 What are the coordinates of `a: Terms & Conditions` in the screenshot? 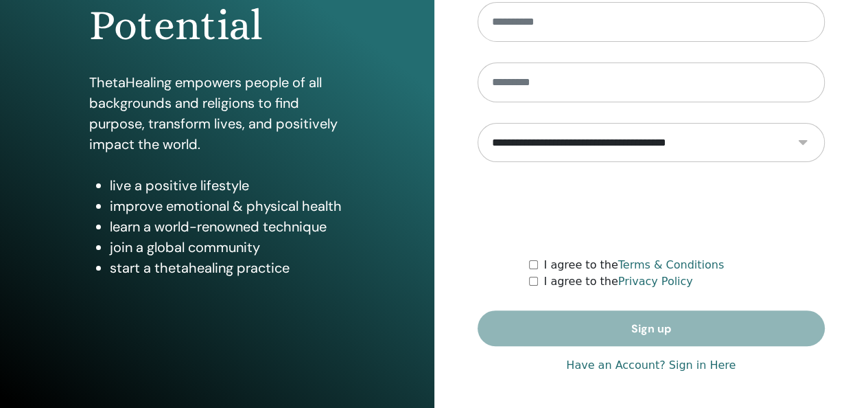 It's located at (671, 264).